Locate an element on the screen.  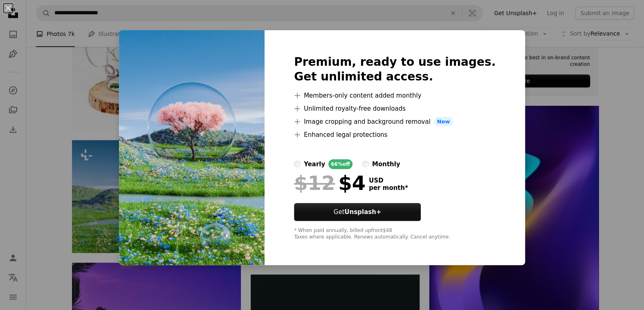
li: Members-only content added monthly is located at coordinates (394, 96).